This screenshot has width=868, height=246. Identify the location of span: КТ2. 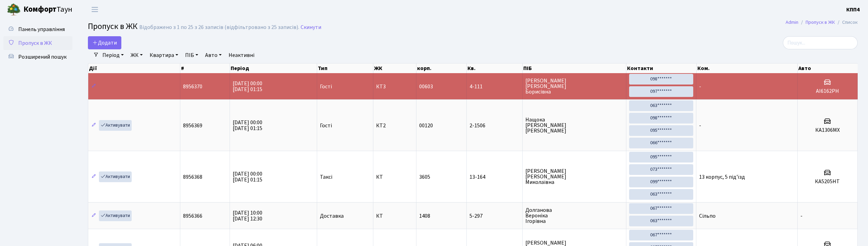
(395, 126).